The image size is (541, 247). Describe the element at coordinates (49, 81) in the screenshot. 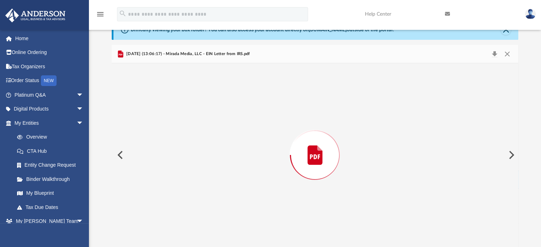

I see `div: NEW` at that location.